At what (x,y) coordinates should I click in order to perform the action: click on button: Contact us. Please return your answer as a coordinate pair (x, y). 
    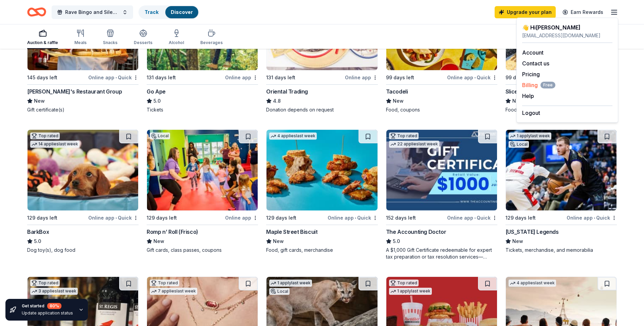
    Looking at the image, I should click on (536, 64).